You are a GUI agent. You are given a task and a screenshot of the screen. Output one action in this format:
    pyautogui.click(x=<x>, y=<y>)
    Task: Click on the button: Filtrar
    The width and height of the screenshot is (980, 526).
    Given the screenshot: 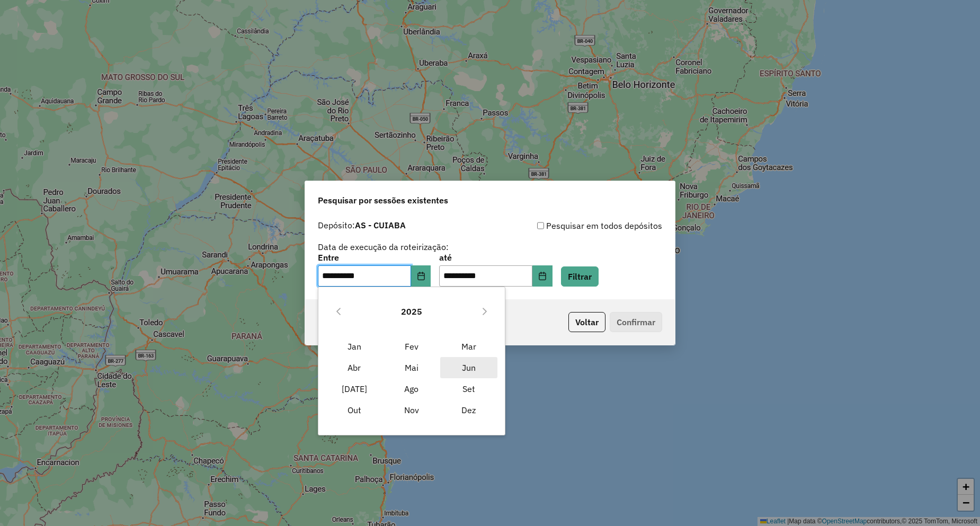 What is the action you would take?
    pyautogui.click(x=579, y=276)
    